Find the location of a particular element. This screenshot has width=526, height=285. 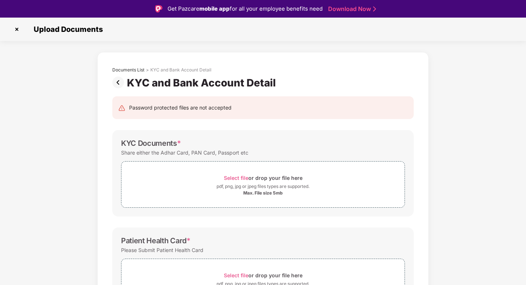

span: Upload Documents is located at coordinates (66, 29).